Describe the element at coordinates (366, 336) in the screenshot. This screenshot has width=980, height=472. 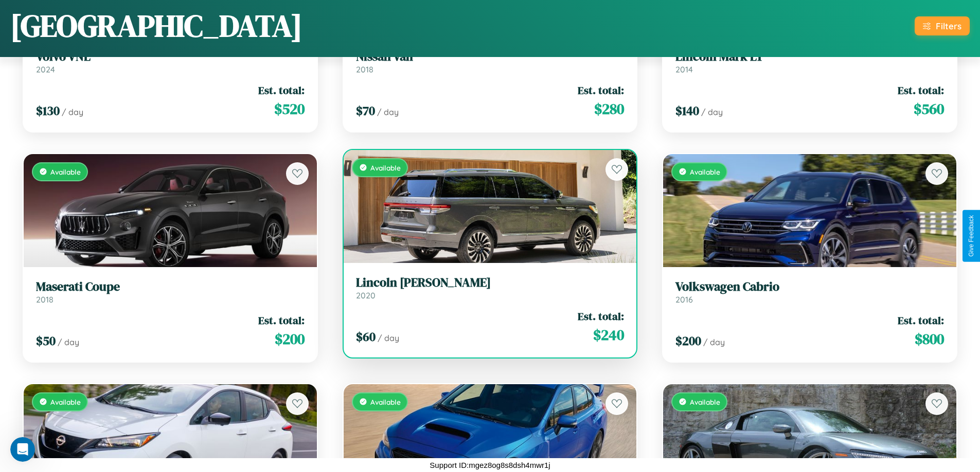
I see `span: $ 60` at that location.